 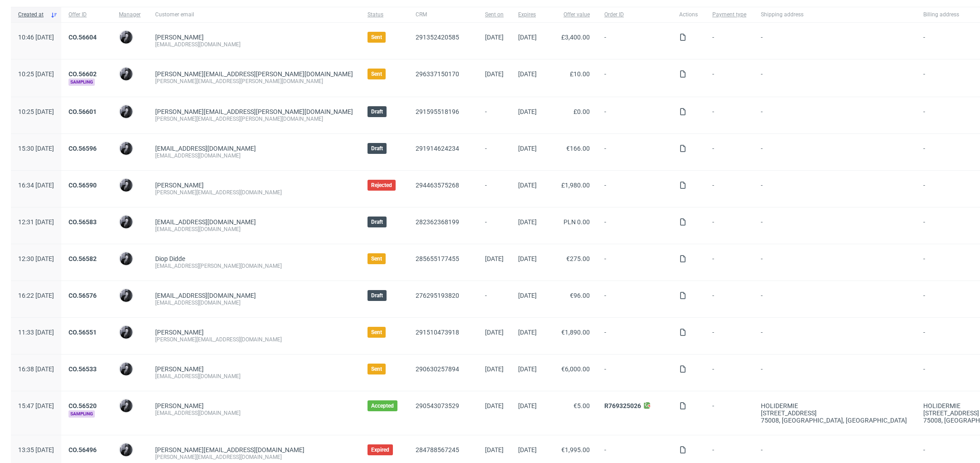 I want to click on a: 291914624234, so click(x=437, y=148).